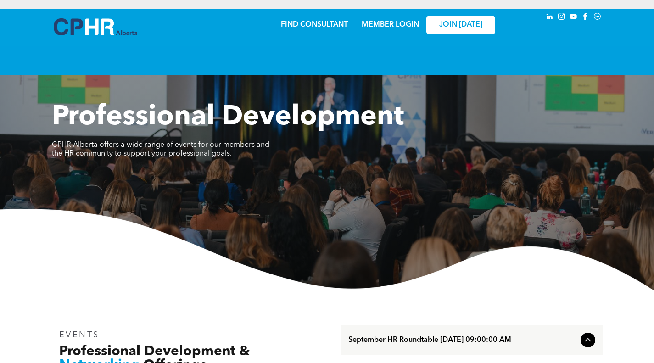 The width and height of the screenshot is (654, 363). I want to click on a: youtube, so click(574, 17).